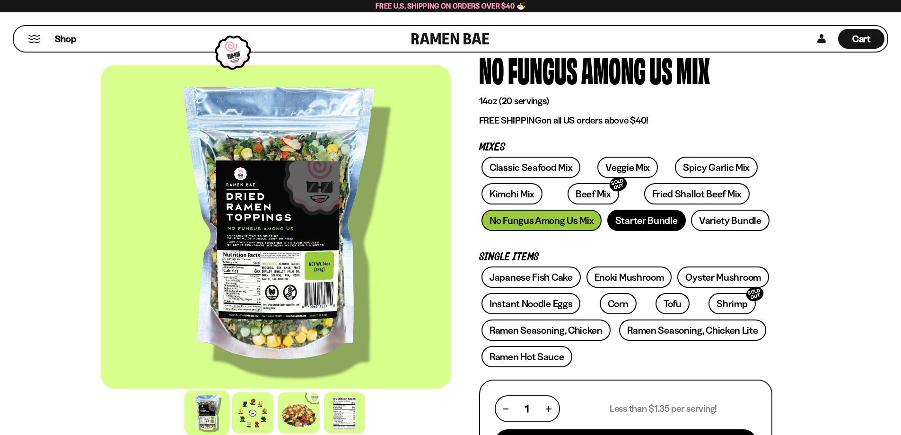  I want to click on a: Fried Shallot Beef Mix, so click(697, 193).